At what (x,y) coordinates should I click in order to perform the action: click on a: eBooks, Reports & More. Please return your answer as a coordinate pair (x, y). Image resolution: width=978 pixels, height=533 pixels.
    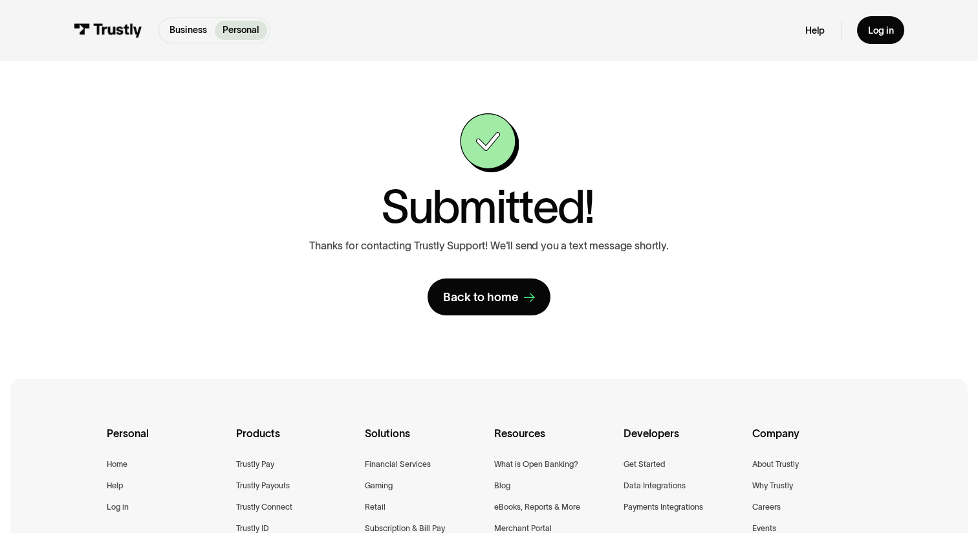
    Looking at the image, I should click on (537, 507).